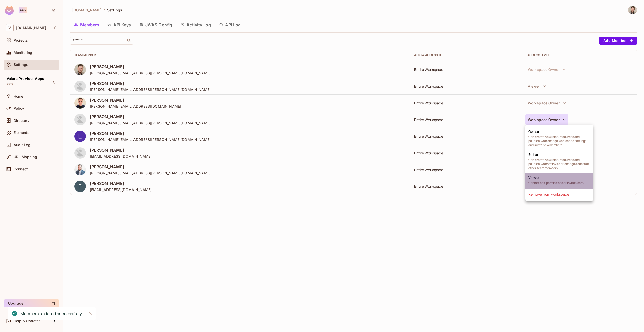 This screenshot has width=644, height=332. I want to click on div: Members updated successfully, so click(51, 313).